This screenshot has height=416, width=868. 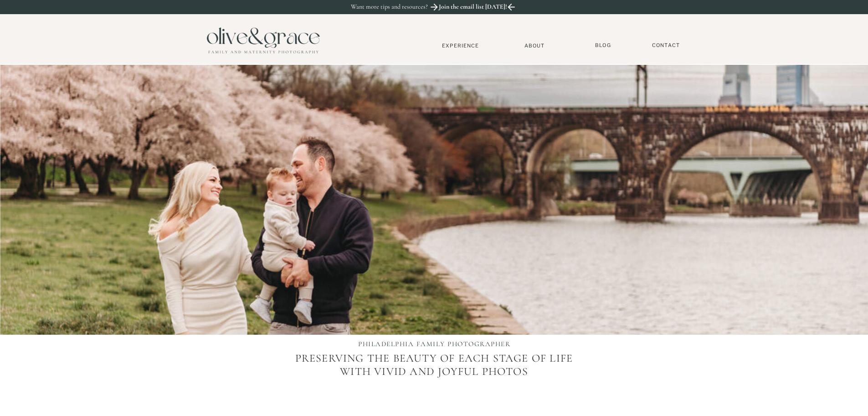 What do you see at coordinates (535, 45) in the screenshot?
I see `a: About` at bounding box center [535, 45].